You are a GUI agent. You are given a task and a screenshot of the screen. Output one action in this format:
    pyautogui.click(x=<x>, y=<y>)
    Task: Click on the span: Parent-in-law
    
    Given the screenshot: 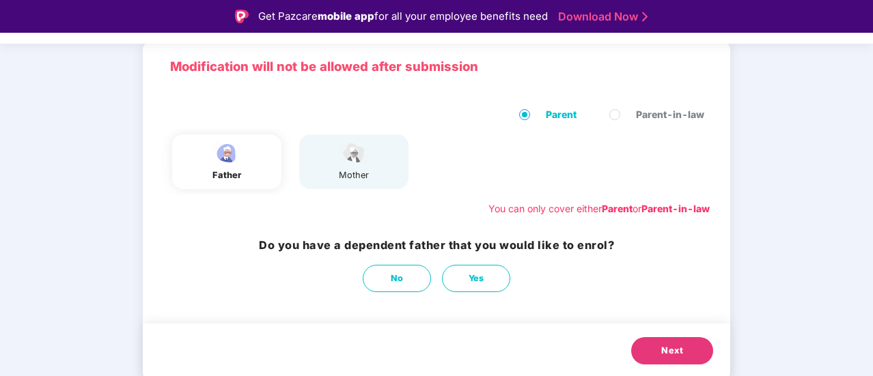 What is the action you would take?
    pyautogui.click(x=670, y=115)
    